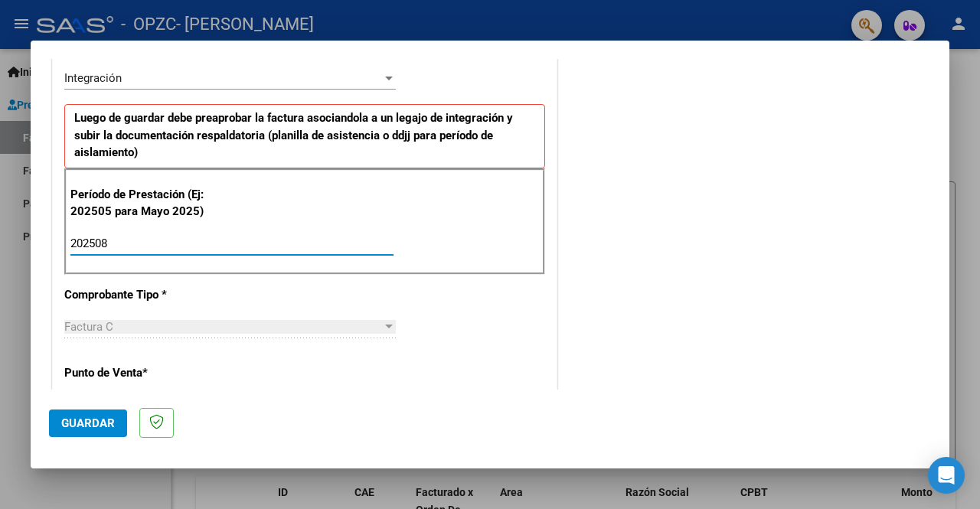 The width and height of the screenshot is (980, 509). Describe the element at coordinates (88, 423) in the screenshot. I see `button: Guardar` at that location.